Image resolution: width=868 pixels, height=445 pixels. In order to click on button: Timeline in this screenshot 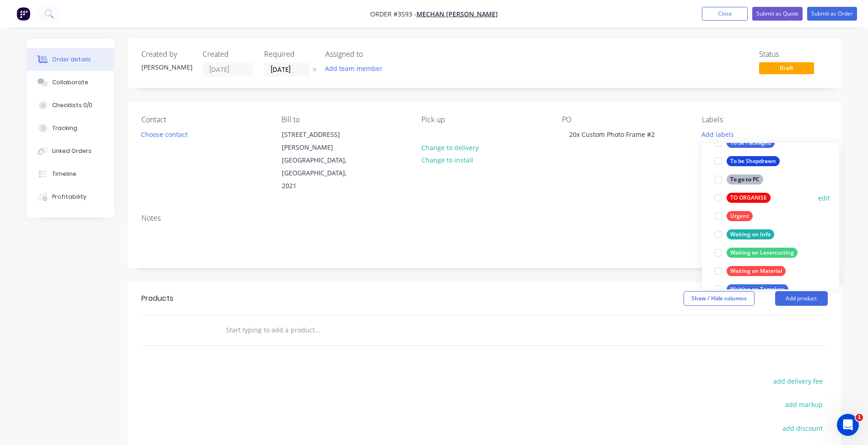, I will do `click(70, 174)`.